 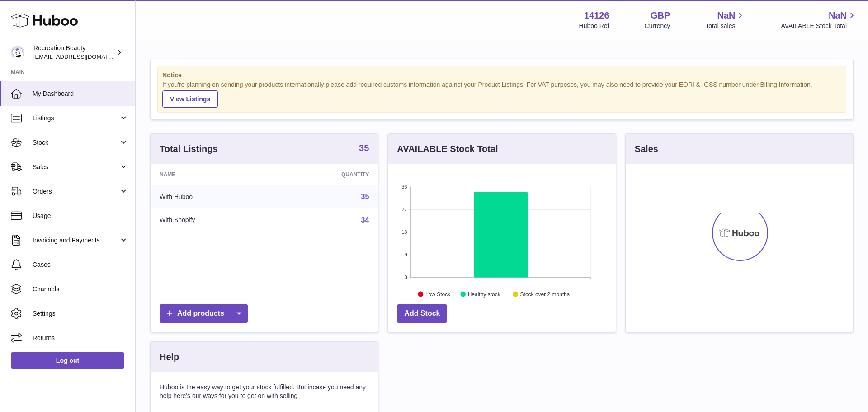 What do you see at coordinates (364, 148) in the screenshot?
I see `strong: 35` at bounding box center [364, 148].